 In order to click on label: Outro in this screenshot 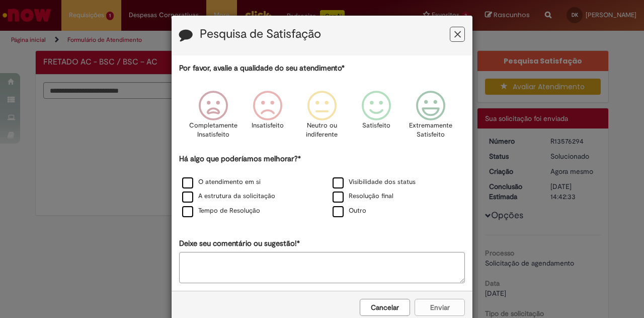, I will do `click(350, 210)`.